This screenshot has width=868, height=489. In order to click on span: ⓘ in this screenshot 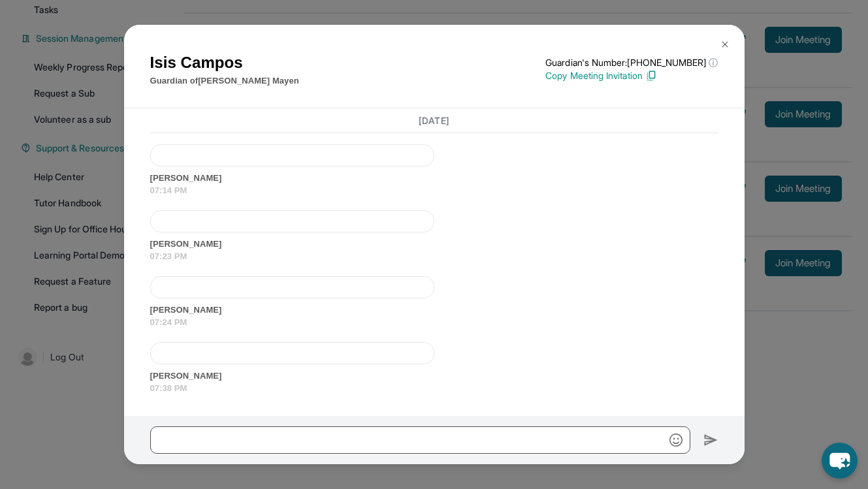, I will do `click(713, 63)`.